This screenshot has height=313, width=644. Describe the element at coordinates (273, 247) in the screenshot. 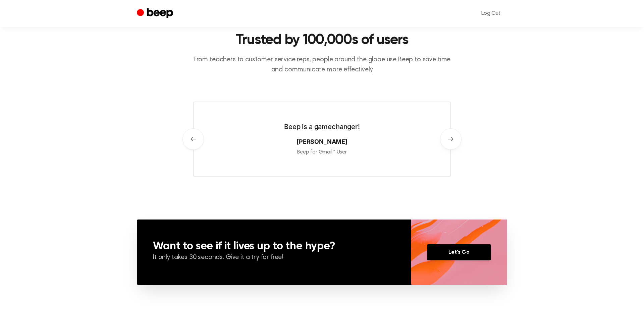

I see `h3: Want to see if it lives up to the hype?` at that location.